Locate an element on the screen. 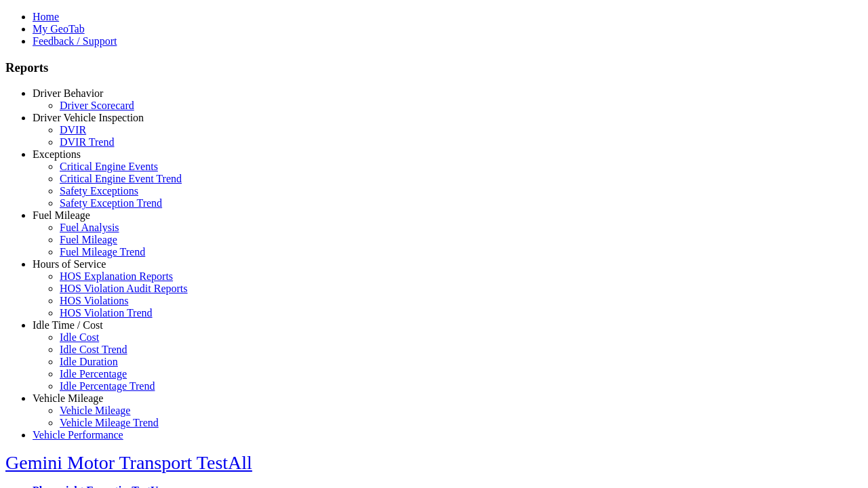 The image size is (868, 488). a: Home is located at coordinates (46, 16).